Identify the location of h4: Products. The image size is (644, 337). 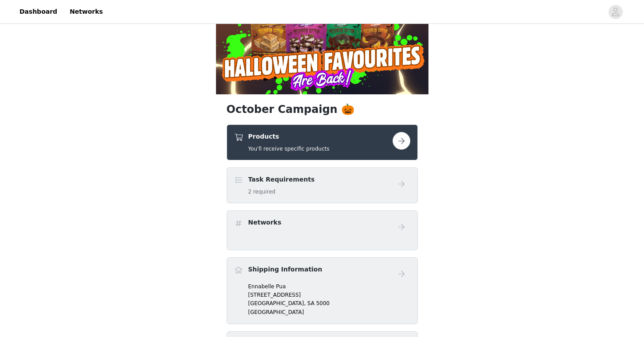
(289, 137).